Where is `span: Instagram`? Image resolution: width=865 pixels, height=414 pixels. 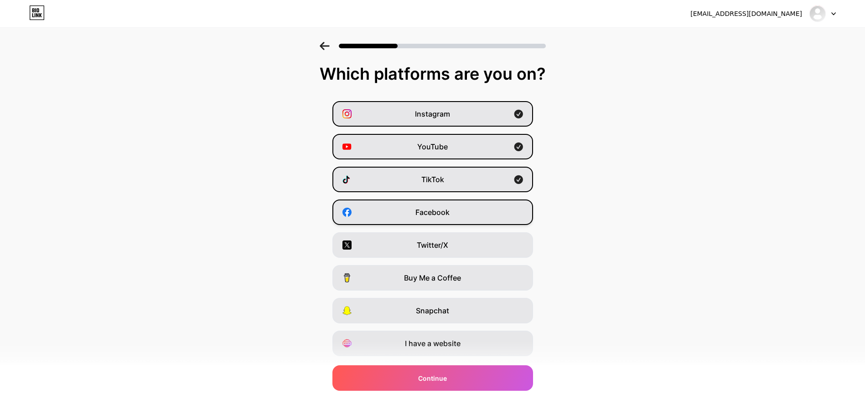 span: Instagram is located at coordinates (432, 114).